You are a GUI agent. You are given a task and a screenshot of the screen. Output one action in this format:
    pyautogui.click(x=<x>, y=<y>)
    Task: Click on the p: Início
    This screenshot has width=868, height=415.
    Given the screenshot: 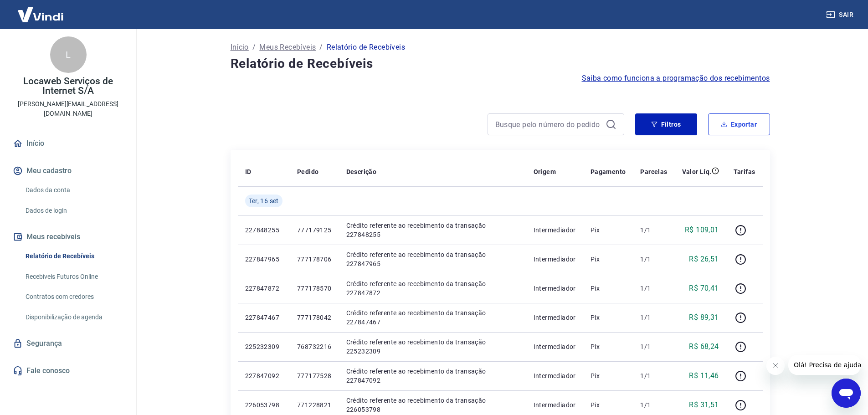 What is the action you would take?
    pyautogui.click(x=240, y=47)
    